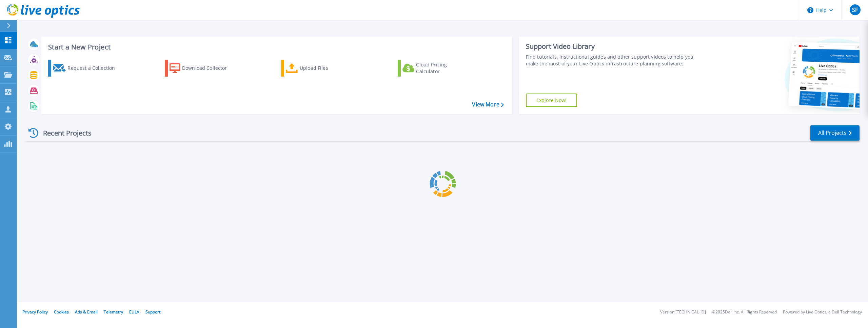  I want to click on li: Powered by Live Optics, a Dell Technology, so click(823, 312).